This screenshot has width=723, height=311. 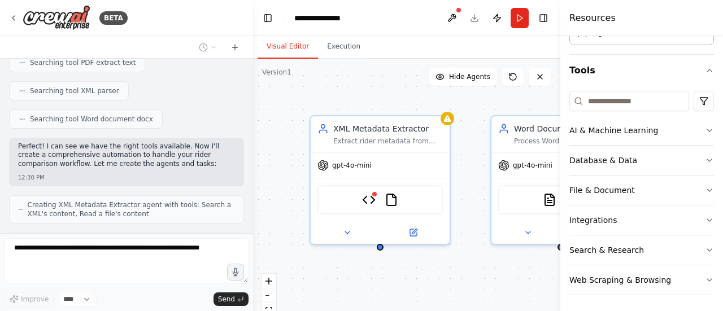 I want to click on div: Tools, so click(x=642, y=195).